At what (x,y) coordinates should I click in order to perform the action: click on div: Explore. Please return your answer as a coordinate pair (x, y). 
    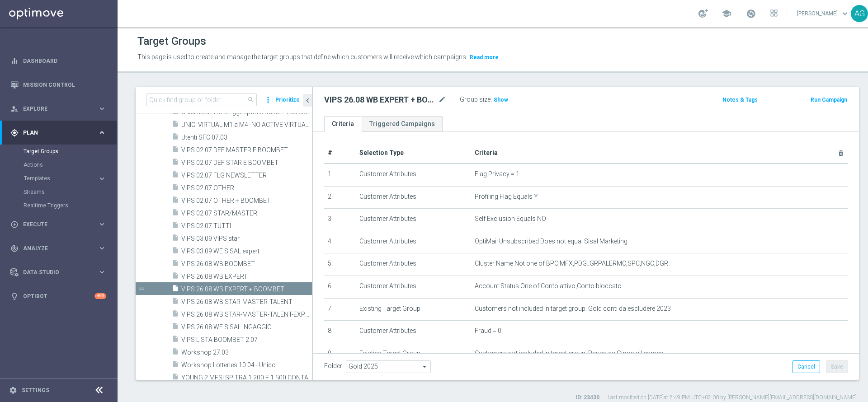
    Looking at the image, I should click on (54, 109).